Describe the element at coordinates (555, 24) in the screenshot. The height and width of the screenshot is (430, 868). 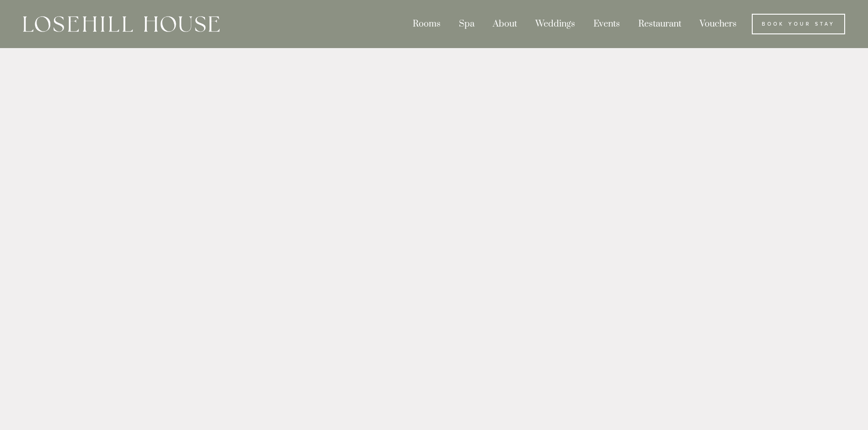
I see `div: Weddings` at that location.